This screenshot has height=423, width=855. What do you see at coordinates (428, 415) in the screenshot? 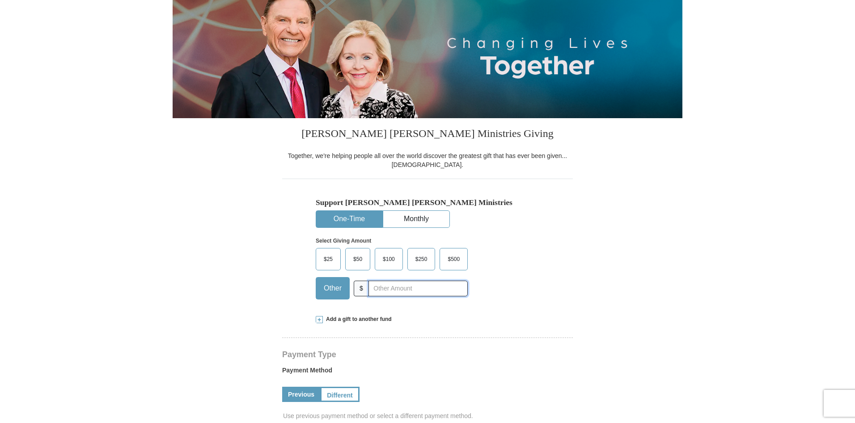
I see `span: Use previous payment method or select a different payment method.` at bounding box center [428, 415].